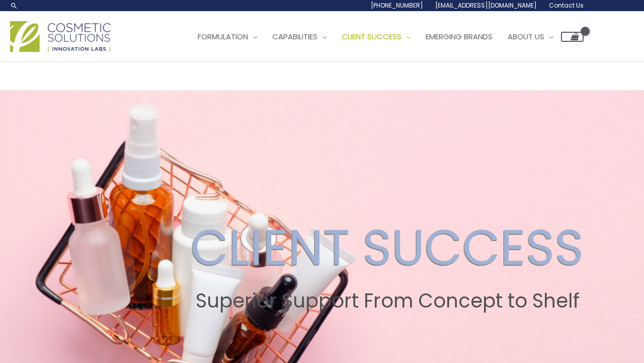 The width and height of the screenshot is (644, 363). What do you see at coordinates (530, 37) in the screenshot?
I see `a: About Us` at bounding box center [530, 37].